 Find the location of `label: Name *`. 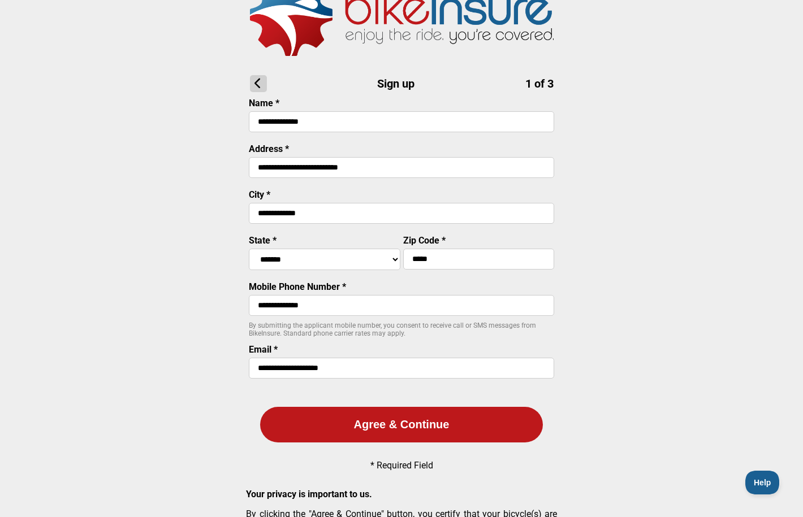

label: Name * is located at coordinates (264, 103).